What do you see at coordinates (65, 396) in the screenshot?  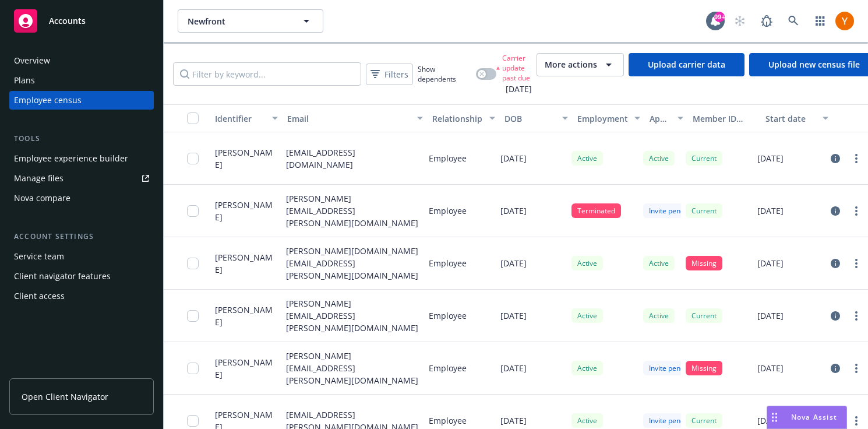 I see `span: Open Client Navigator` at bounding box center [65, 396].